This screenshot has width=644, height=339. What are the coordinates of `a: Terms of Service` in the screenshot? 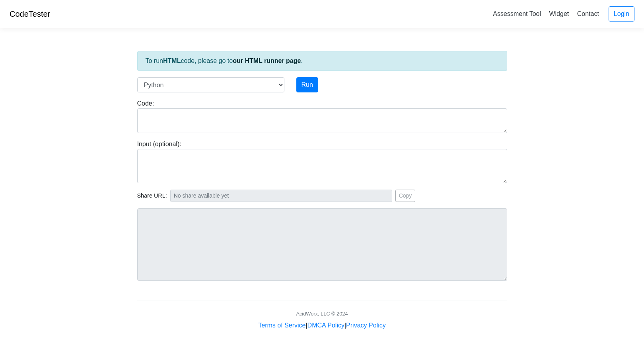 It's located at (282, 325).